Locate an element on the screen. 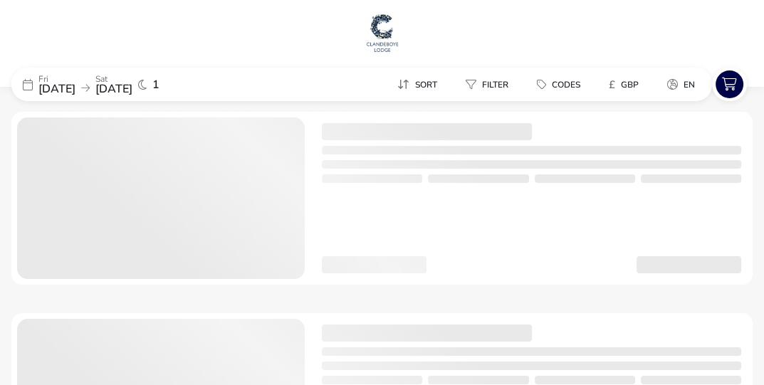 This screenshot has height=385, width=764. span: Sort is located at coordinates (426, 85).